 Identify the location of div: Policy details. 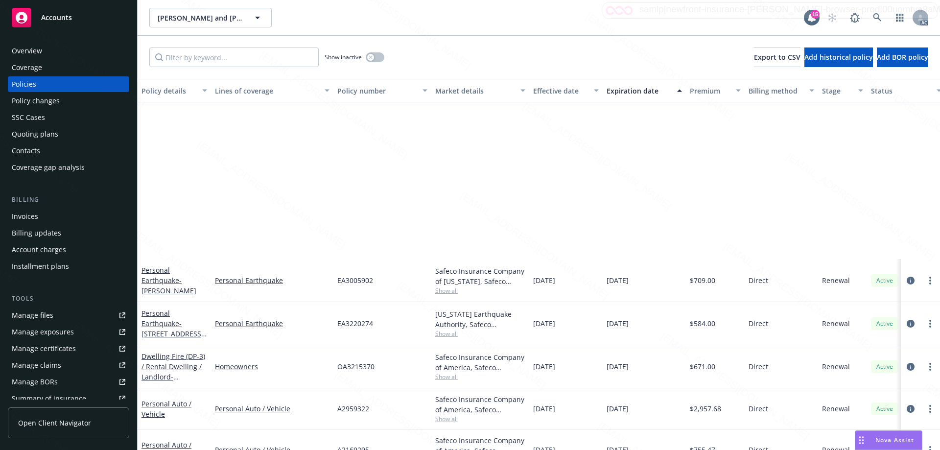
(169, 91).